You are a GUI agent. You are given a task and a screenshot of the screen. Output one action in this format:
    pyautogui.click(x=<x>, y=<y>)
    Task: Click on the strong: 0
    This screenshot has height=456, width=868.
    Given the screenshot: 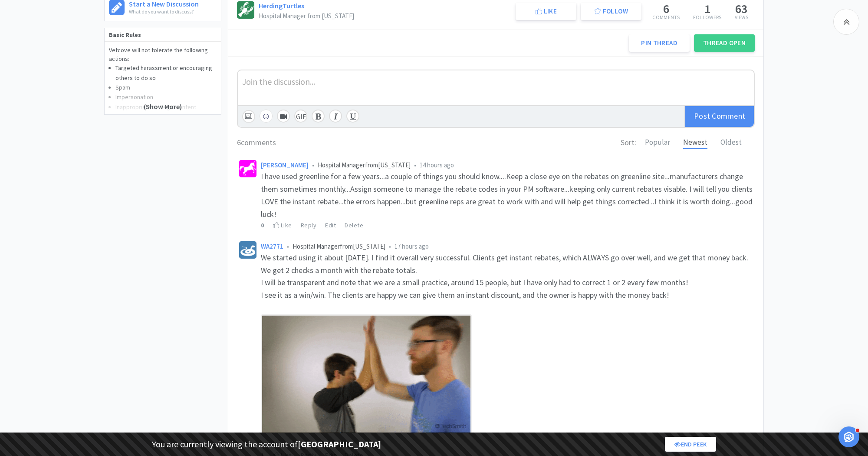 What is the action you would take?
    pyautogui.click(x=262, y=225)
    